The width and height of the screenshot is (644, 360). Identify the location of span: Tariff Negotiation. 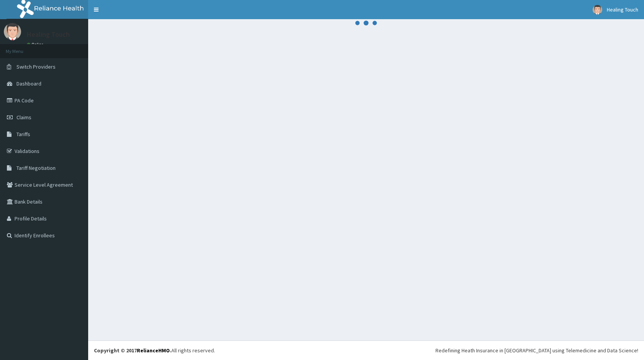
(36, 168).